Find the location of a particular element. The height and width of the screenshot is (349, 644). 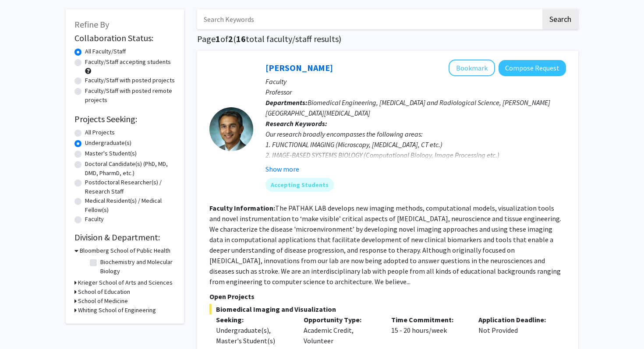

label: Faculty is located at coordinates (94, 219).